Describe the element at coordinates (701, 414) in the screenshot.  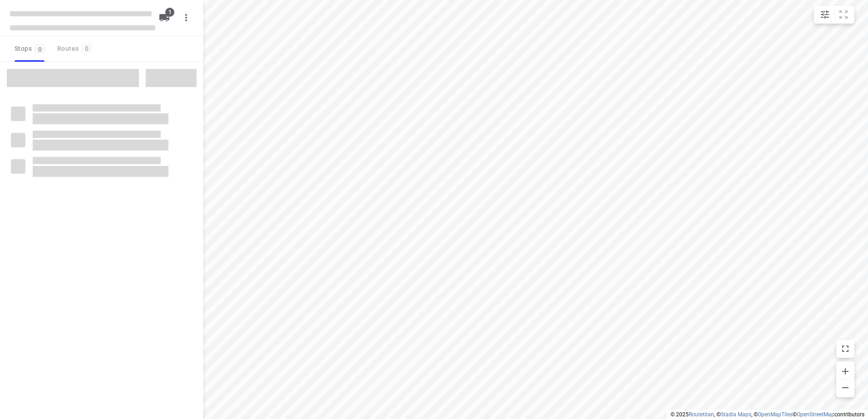
I see `a: Routetitan` at that location.